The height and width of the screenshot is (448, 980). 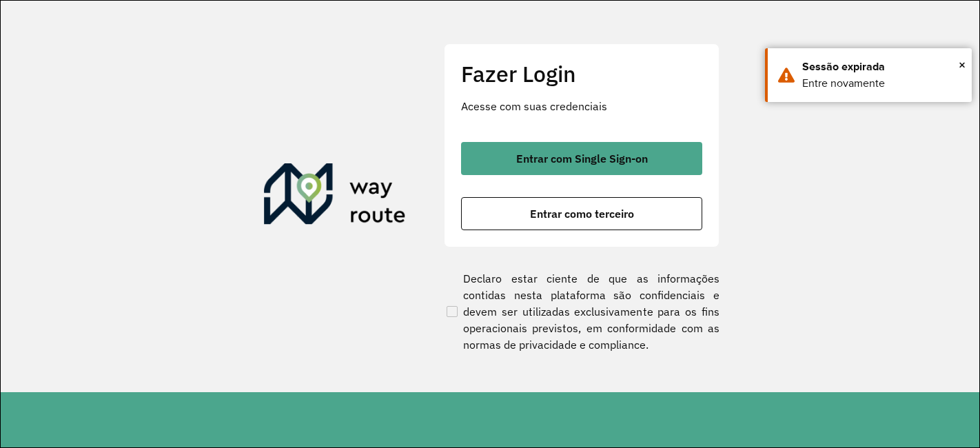 What do you see at coordinates (581, 213) in the screenshot?
I see `span: Entrar como terceiro` at bounding box center [581, 213].